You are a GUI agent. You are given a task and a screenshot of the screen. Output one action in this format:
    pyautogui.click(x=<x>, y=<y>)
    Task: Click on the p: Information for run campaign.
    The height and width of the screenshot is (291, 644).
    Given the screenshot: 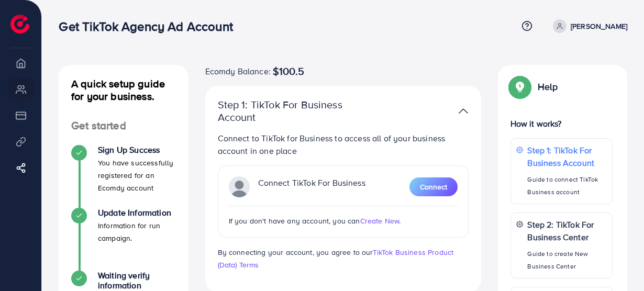 What is the action you would take?
    pyautogui.click(x=136, y=232)
    